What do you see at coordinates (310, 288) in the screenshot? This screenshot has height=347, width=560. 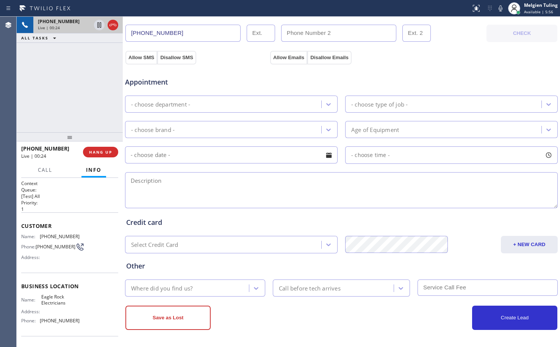 I see `div: Call before tech arrives` at bounding box center [310, 288].